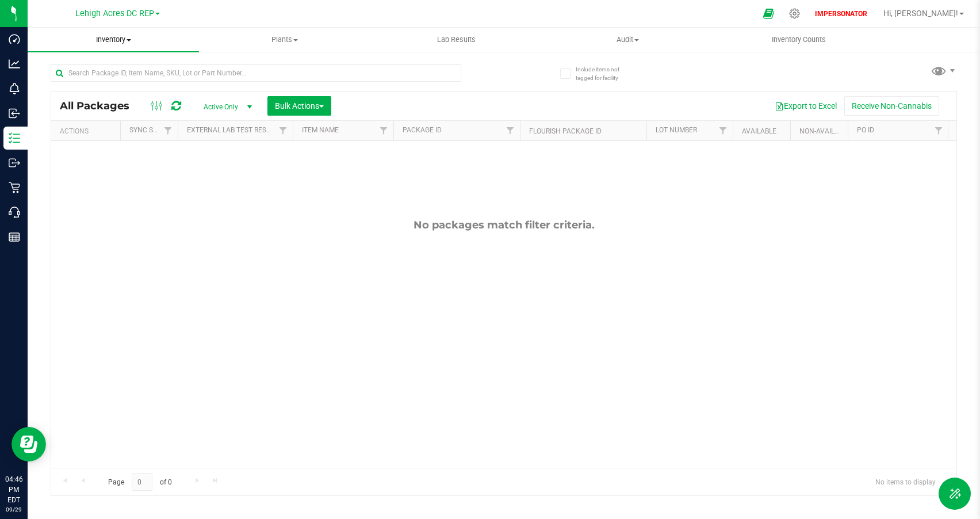 This screenshot has width=980, height=519. I want to click on a: External Lab Test Result, so click(231, 130).